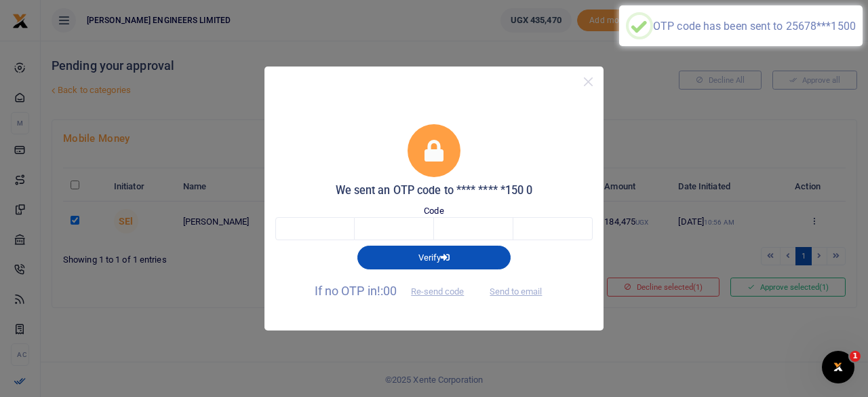 The width and height of the screenshot is (868, 397). What do you see at coordinates (856, 356) in the screenshot?
I see `span: 1` at bounding box center [856, 356].